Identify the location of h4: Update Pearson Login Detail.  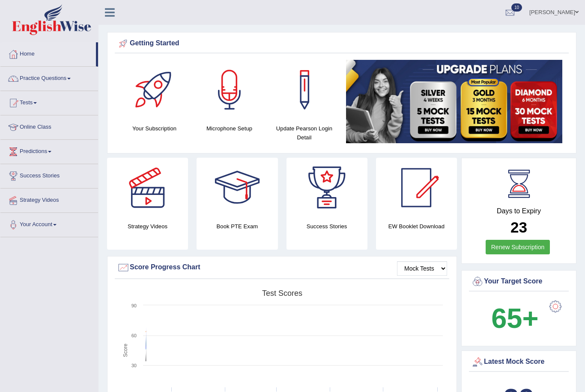
(304, 133).